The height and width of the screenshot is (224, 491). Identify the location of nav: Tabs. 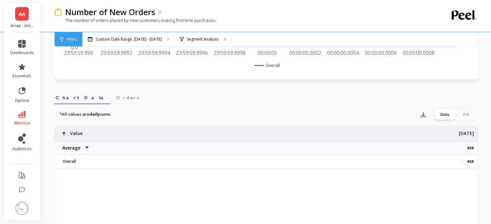
(266, 97).